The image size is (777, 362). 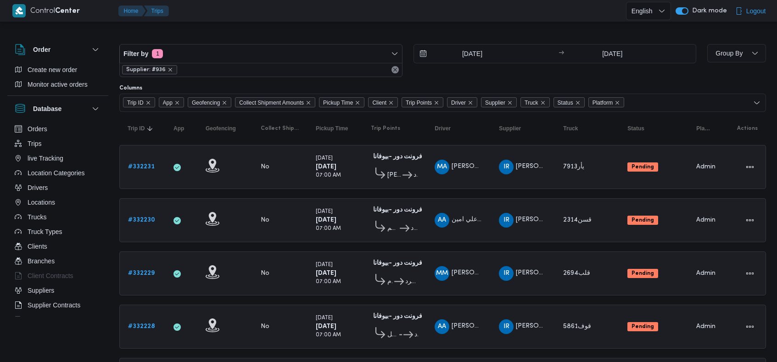 What do you see at coordinates (181, 128) in the screenshot?
I see `button: App` at bounding box center [181, 128].